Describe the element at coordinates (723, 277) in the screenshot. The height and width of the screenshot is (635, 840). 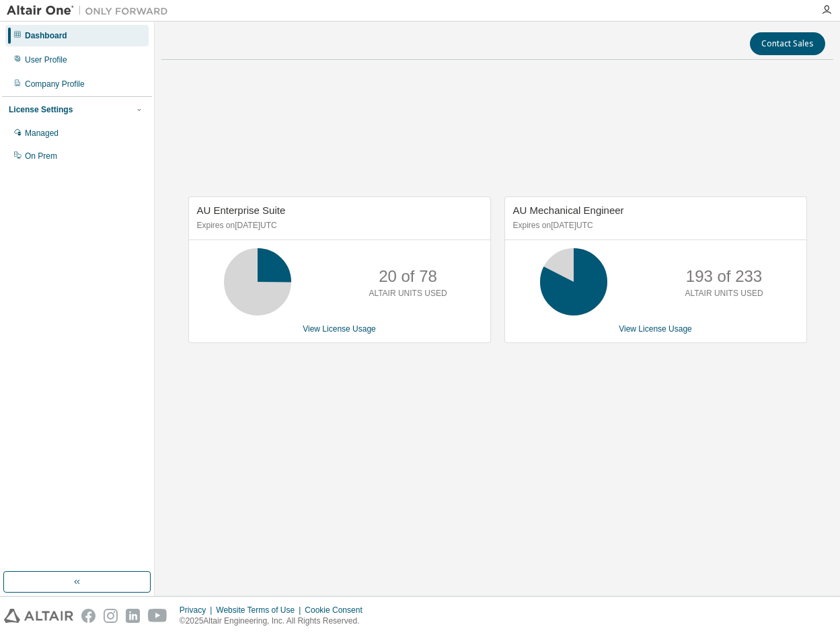
I see `p: 193 of 233` at that location.